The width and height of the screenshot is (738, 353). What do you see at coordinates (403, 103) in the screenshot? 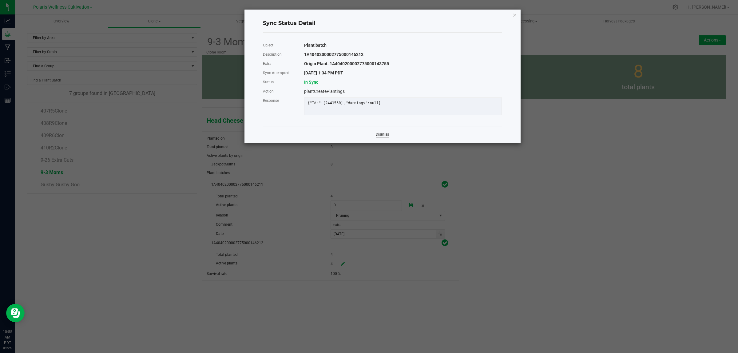
I see `div: {"Ids":[2441530],"Warnings":null}` at bounding box center [403, 103].